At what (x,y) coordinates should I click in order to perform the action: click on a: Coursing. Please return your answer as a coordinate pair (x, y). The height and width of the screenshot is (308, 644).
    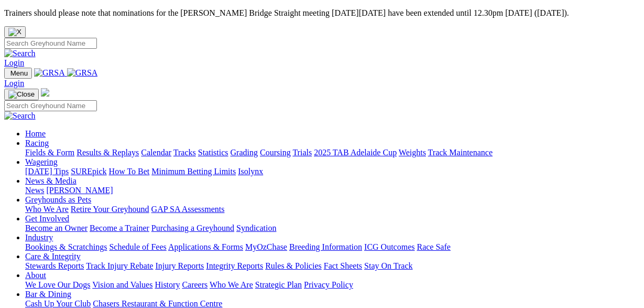
    Looking at the image, I should click on (275, 152).